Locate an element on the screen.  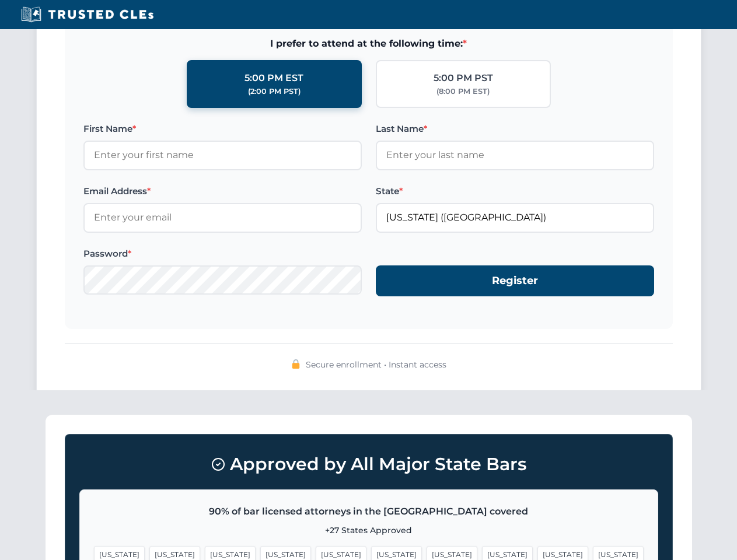
input: Enter your email is located at coordinates (222, 218).